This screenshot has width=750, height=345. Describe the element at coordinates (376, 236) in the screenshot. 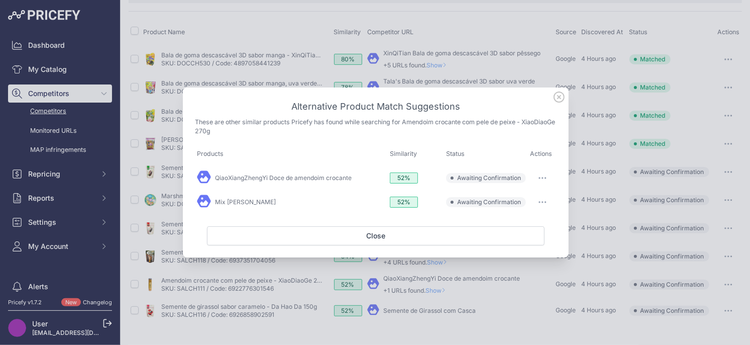

I see `button: Close` at that location.